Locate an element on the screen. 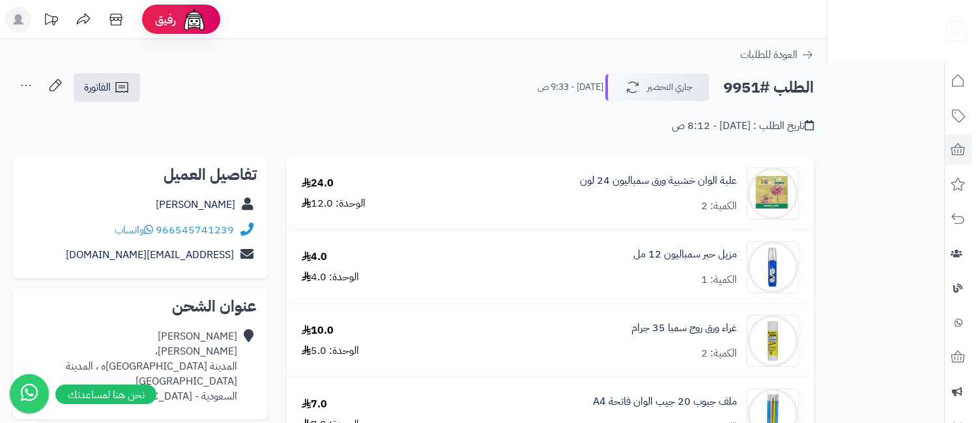  div: 10.0 is located at coordinates (317, 330).